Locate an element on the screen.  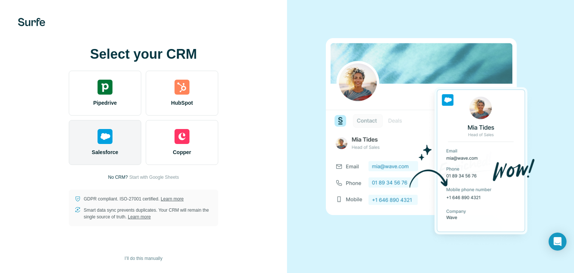
p: GDPR compliant. ISO-27001 certified. is located at coordinates (133, 199).